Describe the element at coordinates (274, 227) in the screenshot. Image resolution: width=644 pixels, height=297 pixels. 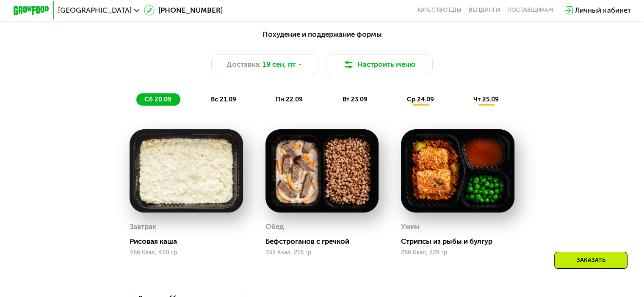
I see `div: Обед` at that location.